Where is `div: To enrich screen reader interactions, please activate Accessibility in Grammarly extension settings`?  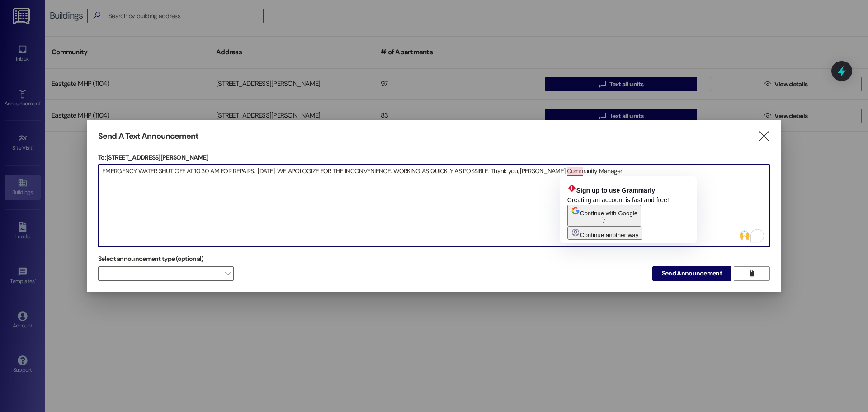
div: To enrich screen reader interactions, please activate Accessibility in Grammarly extension settings is located at coordinates (434, 206).